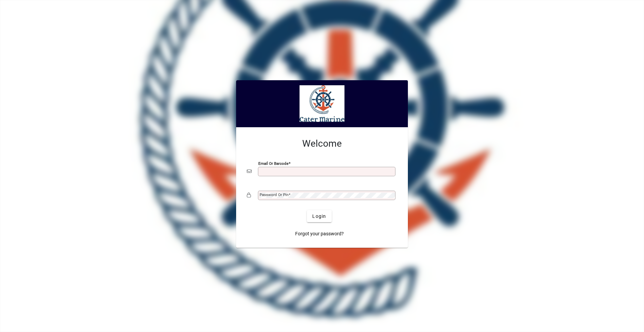 This screenshot has height=332, width=644. I want to click on span: Forgot your password?, so click(319, 234).